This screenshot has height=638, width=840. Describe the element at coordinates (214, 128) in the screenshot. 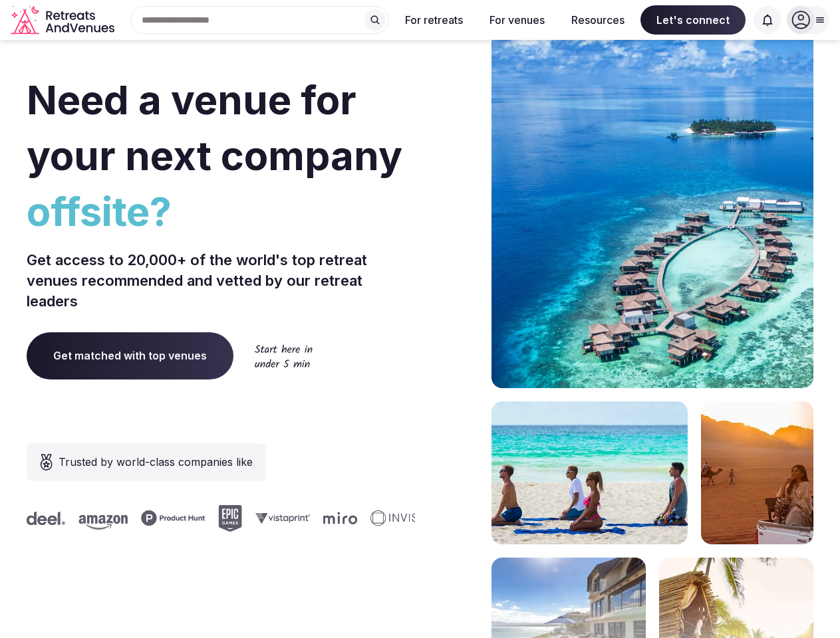

I see `span: Need a venue for your next company` at that location.